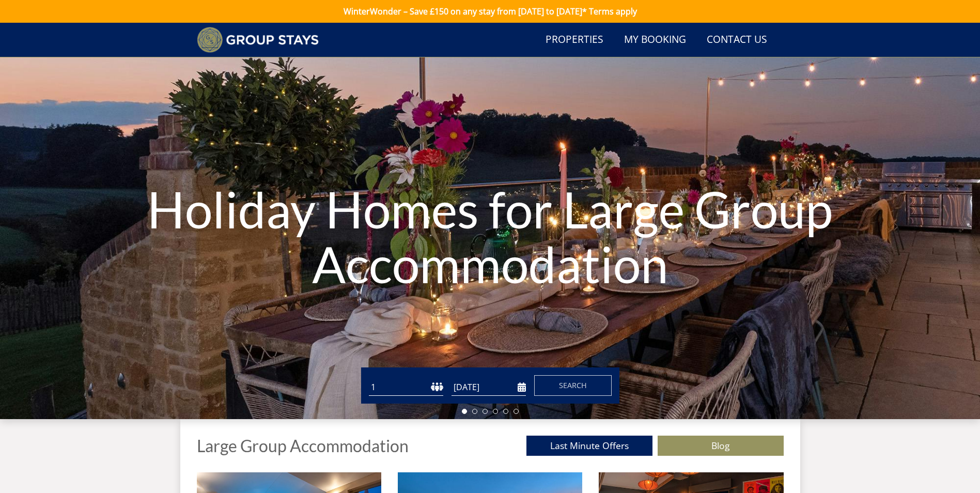 The height and width of the screenshot is (493, 980). What do you see at coordinates (303, 446) in the screenshot?
I see `h1: Large Group Accommodation` at bounding box center [303, 446].